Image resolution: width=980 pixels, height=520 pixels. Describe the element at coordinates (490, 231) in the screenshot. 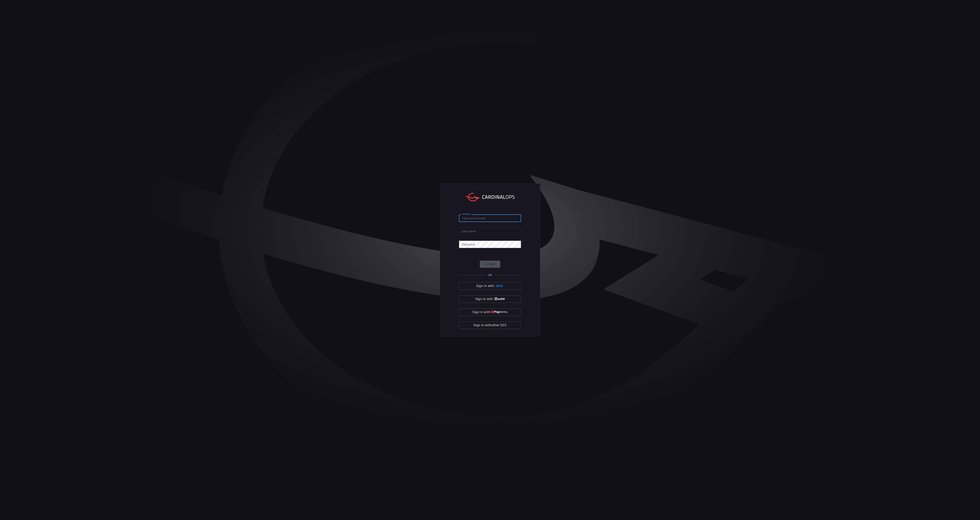

I see `input: Type your user name` at that location.